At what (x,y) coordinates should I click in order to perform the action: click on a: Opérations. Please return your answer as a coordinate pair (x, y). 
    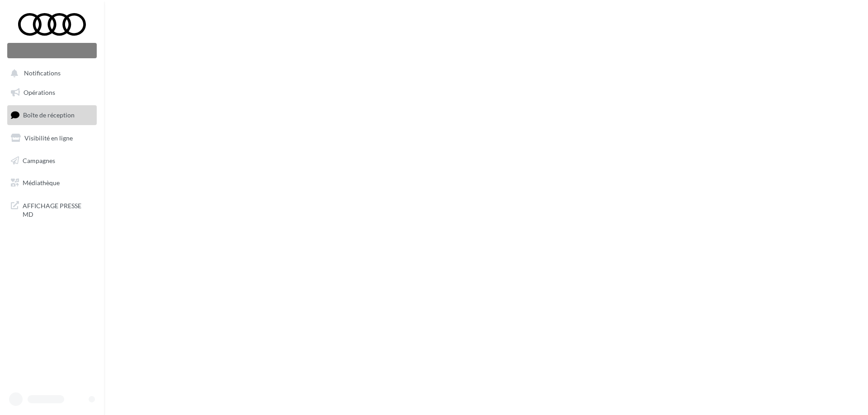
    Looking at the image, I should click on (52, 92).